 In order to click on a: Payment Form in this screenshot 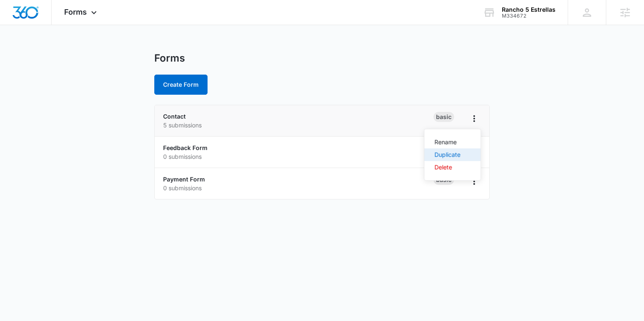, I will do `click(184, 179)`.